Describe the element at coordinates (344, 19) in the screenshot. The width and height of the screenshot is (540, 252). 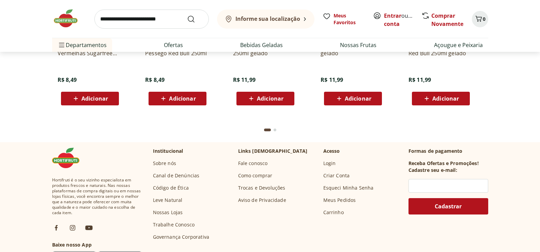
I see `a: Meus Favoritos` at that location.